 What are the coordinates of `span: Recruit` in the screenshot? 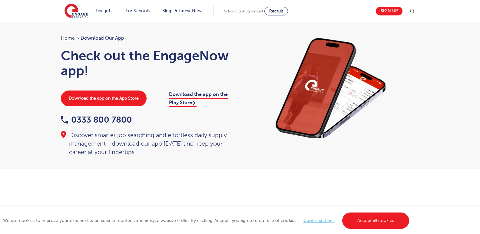 It's located at (276, 11).